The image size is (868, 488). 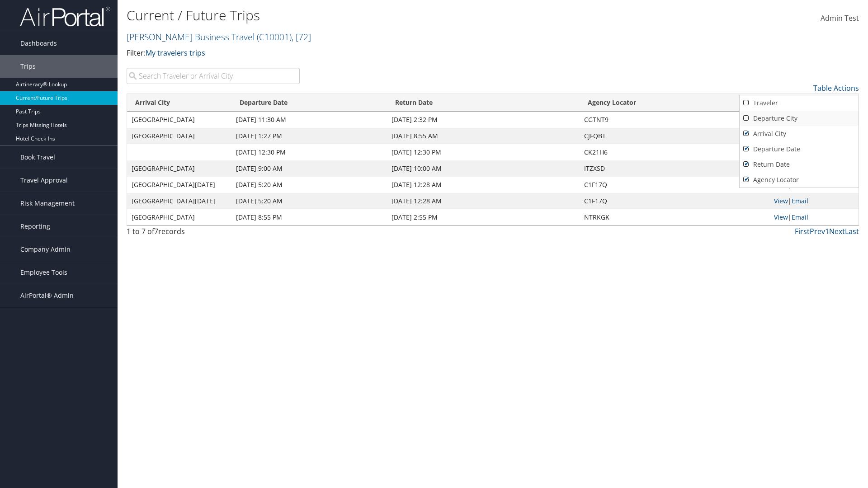 I want to click on a: Agency Locator, so click(x=798, y=180).